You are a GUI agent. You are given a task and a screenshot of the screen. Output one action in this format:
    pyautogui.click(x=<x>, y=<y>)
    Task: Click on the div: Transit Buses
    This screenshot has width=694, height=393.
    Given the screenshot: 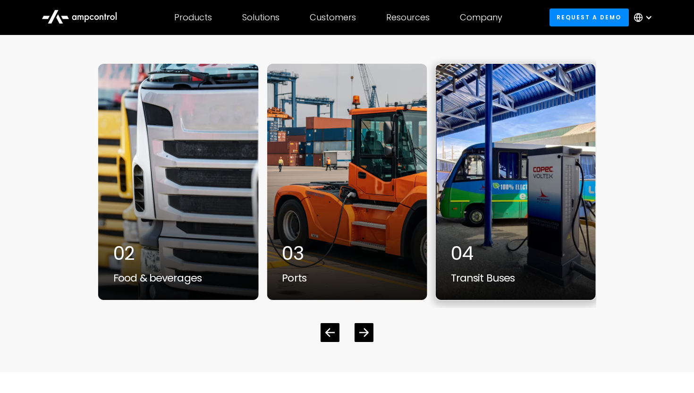 What is the action you would take?
    pyautogui.click(x=516, y=278)
    